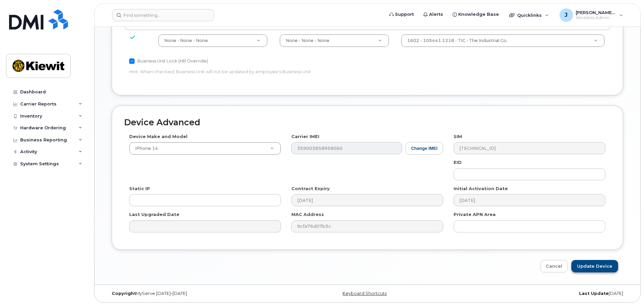  Describe the element at coordinates (158, 136) in the screenshot. I see `label: Device Make and Model` at that location.